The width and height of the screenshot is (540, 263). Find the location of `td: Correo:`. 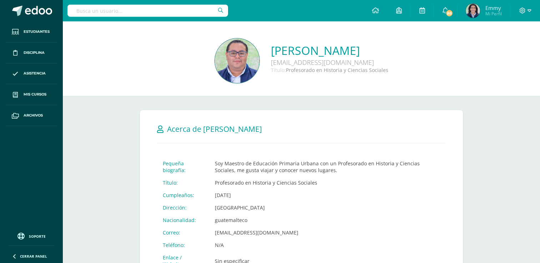

td: Correo: is located at coordinates (183, 233).